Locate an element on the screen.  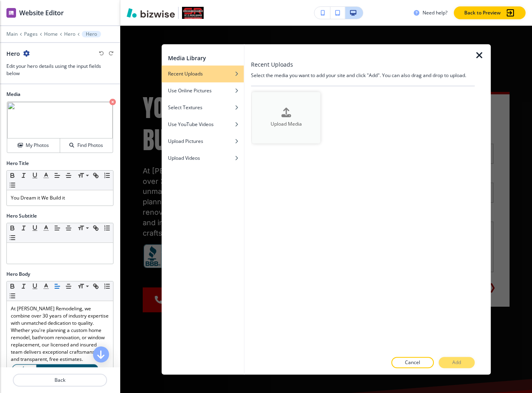
button: Use Online Pictures is located at coordinates (202, 90).